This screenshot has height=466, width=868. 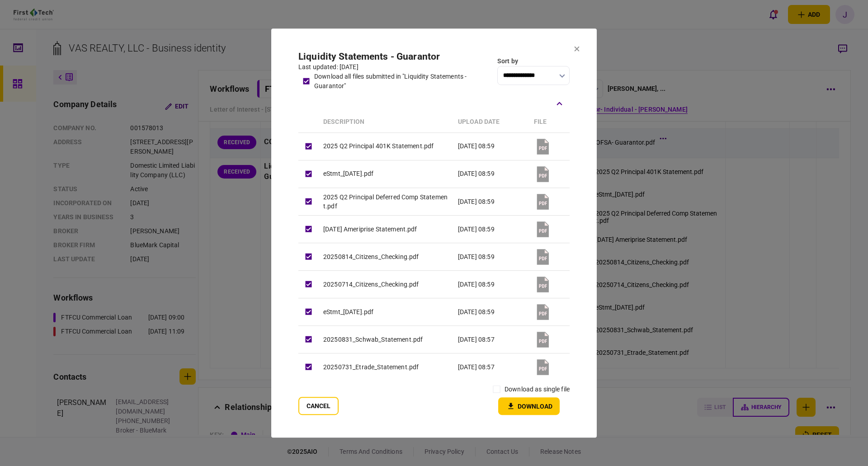 I want to click on div: download all files submitted in "Liquidity Statements - Guarantor", so click(x=403, y=81).